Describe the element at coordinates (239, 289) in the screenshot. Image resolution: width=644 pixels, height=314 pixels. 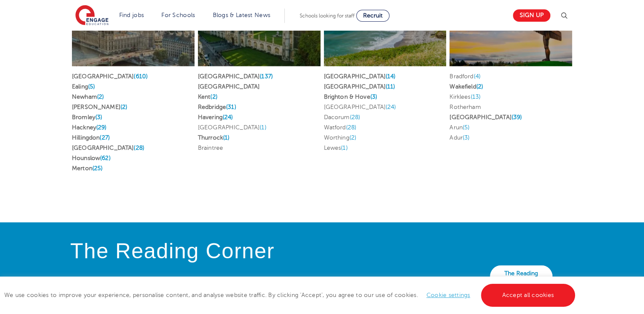
I see `p: The Reading Corner is the Engage thinking space, full of teaching insights and advice inspired by...` at that location.